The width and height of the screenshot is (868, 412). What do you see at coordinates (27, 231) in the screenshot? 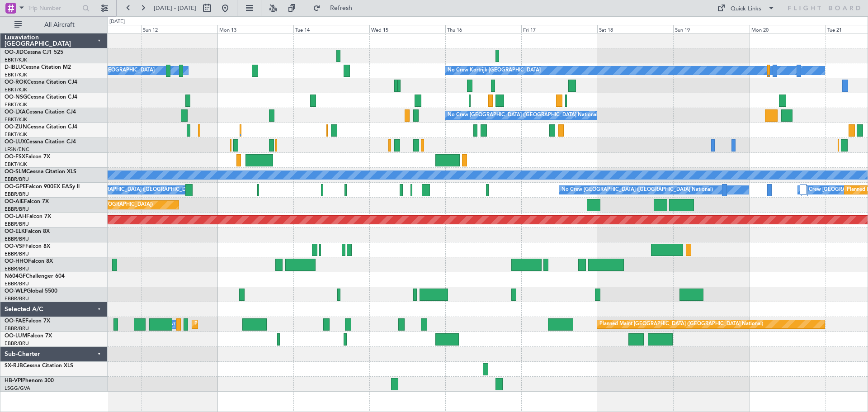
I see `a: OO-ELKFalcon 8X` at bounding box center [27, 231].